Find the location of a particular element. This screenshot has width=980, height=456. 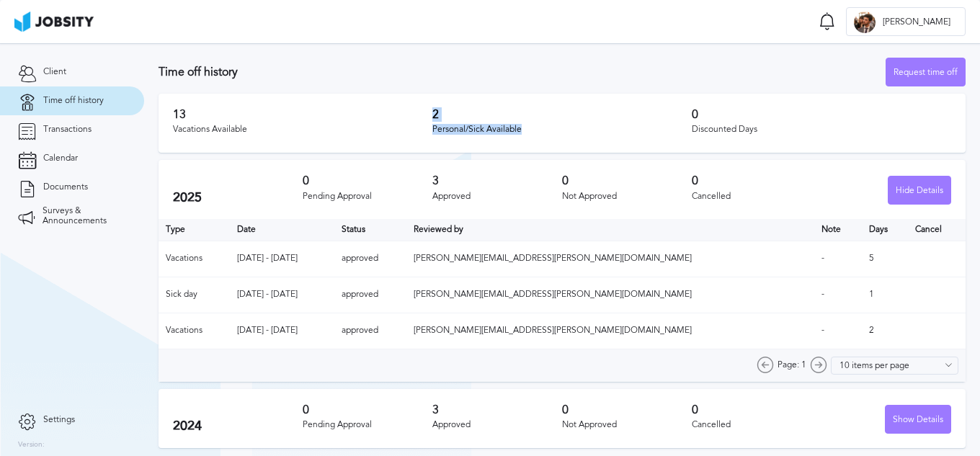

img: ab4bad089aa723f57921c736e9817d99.png is located at coordinates (54, 21).